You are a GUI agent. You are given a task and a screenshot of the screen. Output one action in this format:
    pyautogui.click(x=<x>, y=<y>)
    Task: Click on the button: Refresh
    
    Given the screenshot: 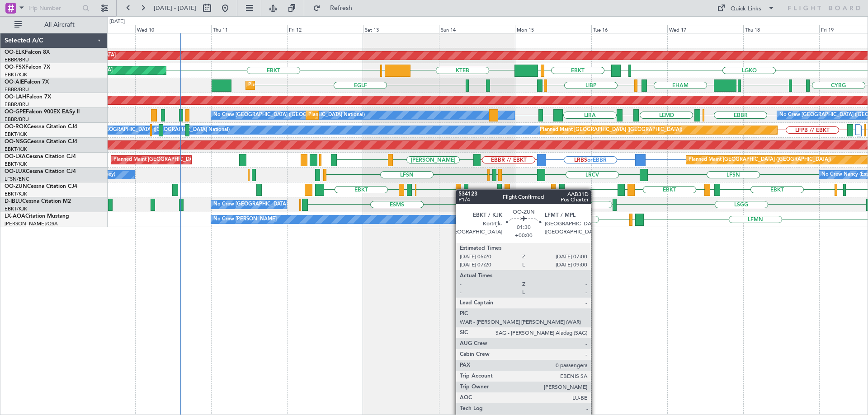 What is the action you would take?
    pyautogui.click(x=336, y=8)
    